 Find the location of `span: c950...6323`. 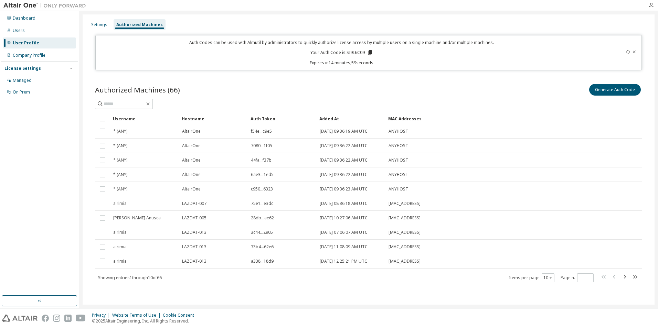

span: c950...6323 is located at coordinates (262, 189).